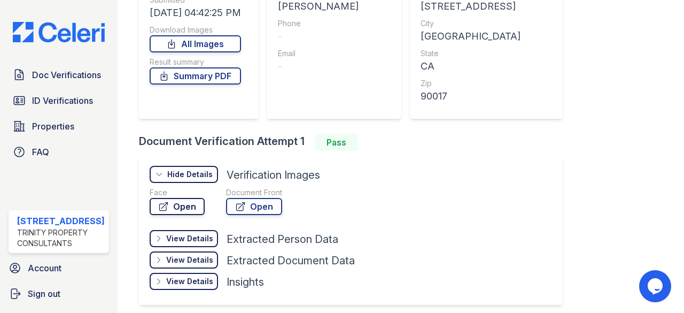 This screenshot has width=684, height=313. Describe the element at coordinates (44, 268) in the screenshot. I see `span: Account` at that location.